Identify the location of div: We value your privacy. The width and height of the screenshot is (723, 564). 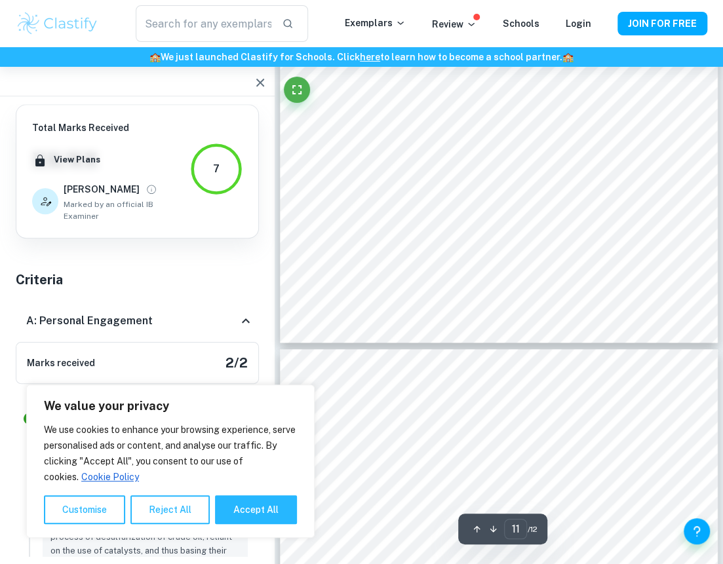
(170, 461).